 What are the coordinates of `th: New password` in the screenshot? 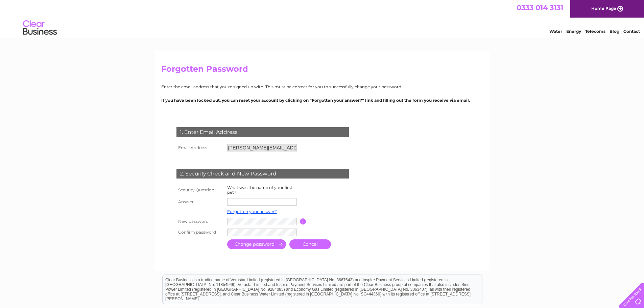 It's located at (200, 221).